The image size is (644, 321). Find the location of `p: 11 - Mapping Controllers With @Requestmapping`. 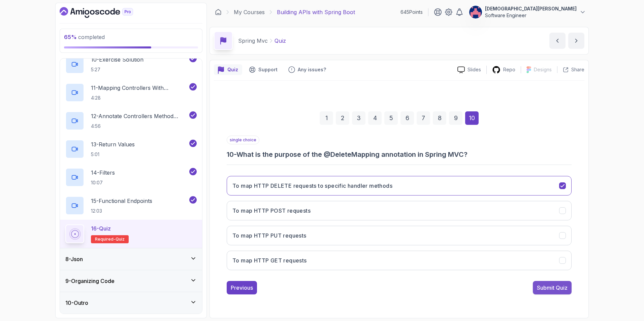

p: 11 - Mapping Controllers With @Requestmapping is located at coordinates (140, 88).